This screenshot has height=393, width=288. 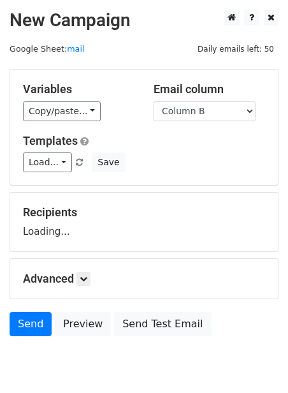 I want to click on a: Copy/paste..., so click(x=62, y=111).